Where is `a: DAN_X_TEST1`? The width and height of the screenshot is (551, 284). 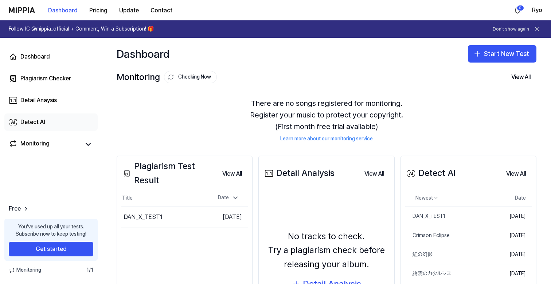 a: DAN_X_TEST1 is located at coordinates (447, 217).